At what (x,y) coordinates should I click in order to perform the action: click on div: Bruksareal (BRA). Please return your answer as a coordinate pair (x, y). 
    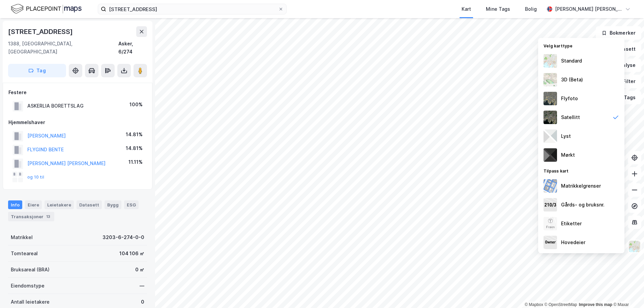
    Looking at the image, I should click on (30, 270).